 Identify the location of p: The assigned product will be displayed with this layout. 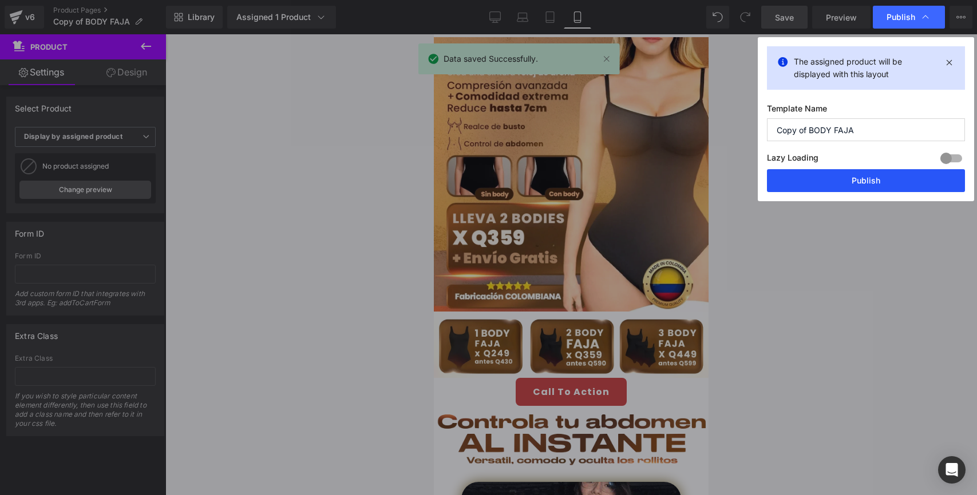
(866, 68).